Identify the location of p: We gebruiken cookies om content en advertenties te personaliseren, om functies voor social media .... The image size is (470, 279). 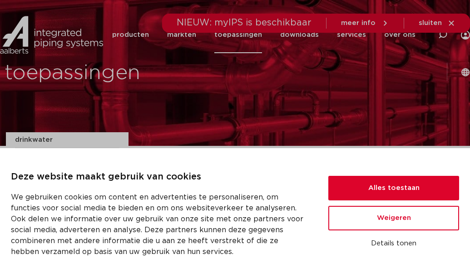
(159, 224).